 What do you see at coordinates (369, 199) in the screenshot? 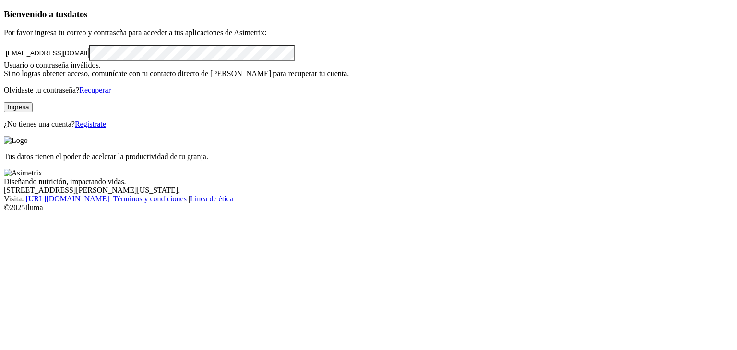
I see `div: Visita : | |` at bounding box center [369, 199].